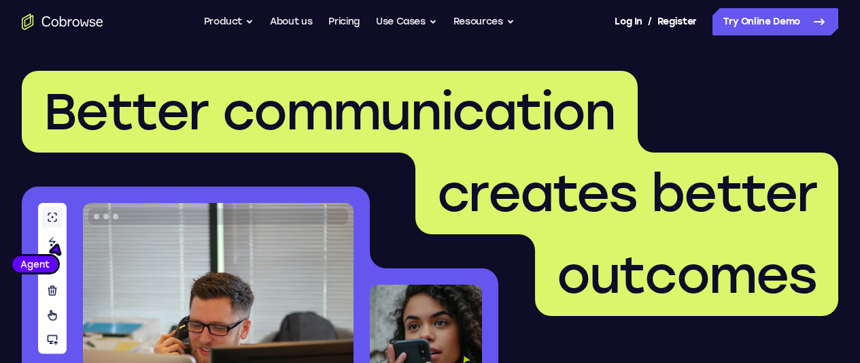 The height and width of the screenshot is (363, 860). I want to click on a: Go to the home page, so click(63, 22).